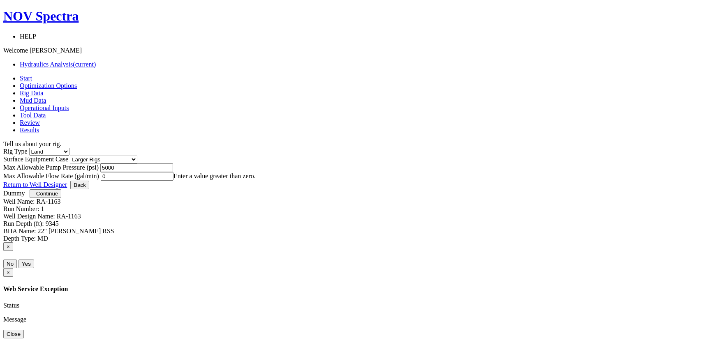 The width and height of the screenshot is (712, 340). What do you see at coordinates (44, 108) in the screenshot?
I see `span: Operational Inputs` at bounding box center [44, 108].